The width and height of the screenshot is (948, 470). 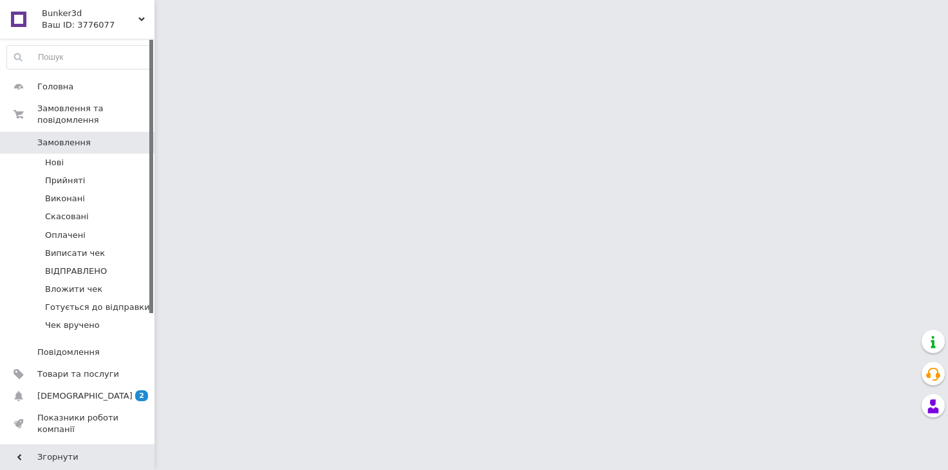 I want to click on div: Ваш ID: 3776077, so click(x=98, y=25).